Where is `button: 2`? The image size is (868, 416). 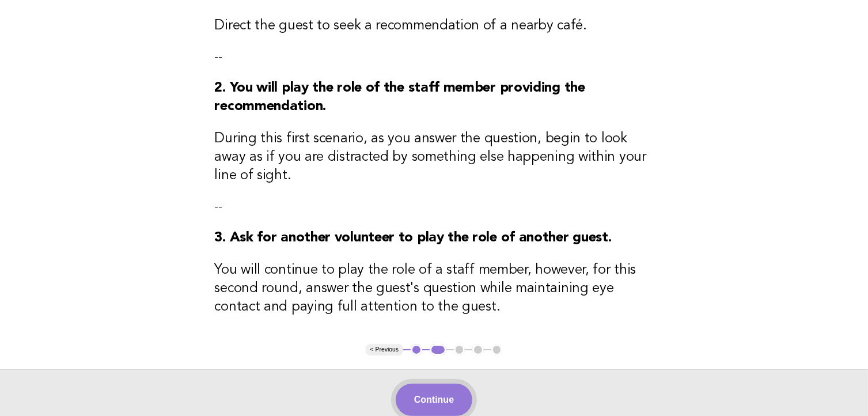 button: 2 is located at coordinates (438, 350).